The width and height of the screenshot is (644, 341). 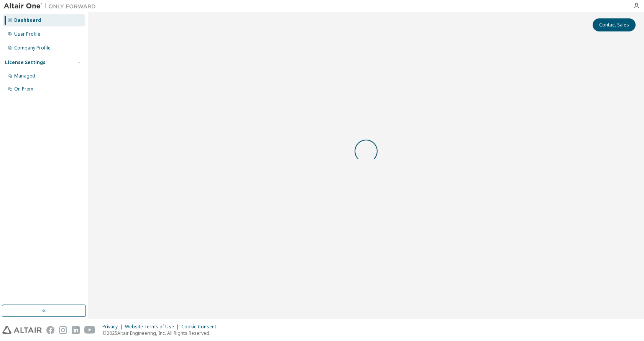 I want to click on div: Privacy, so click(x=113, y=327).